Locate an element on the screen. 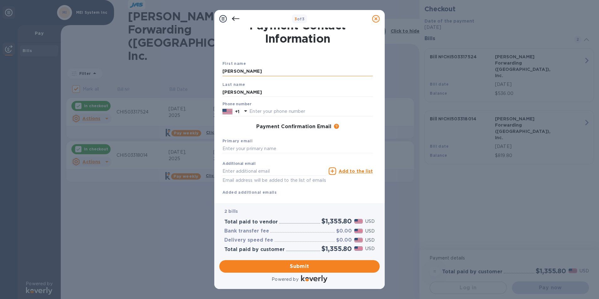 The width and height of the screenshot is (599, 299). p: Powered by is located at coordinates (285, 279).